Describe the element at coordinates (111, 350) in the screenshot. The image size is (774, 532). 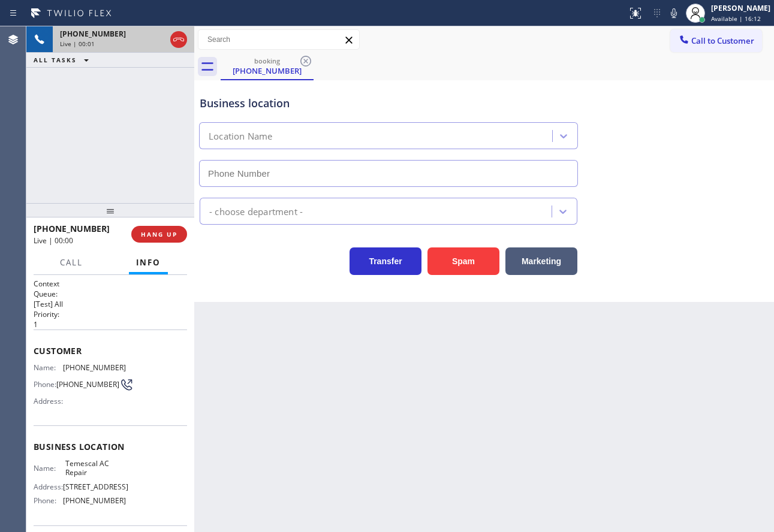
I see `span: Customer` at that location.